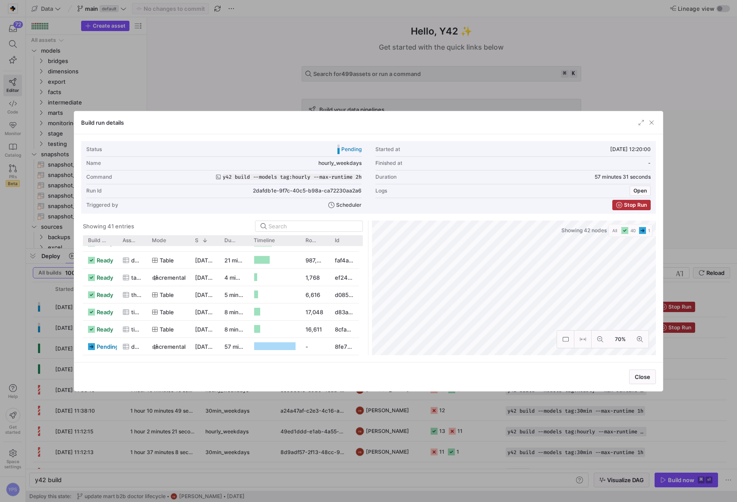 The image size is (737, 502). Describe the element at coordinates (315, 260) in the screenshot. I see `div: 987,211` at that location.